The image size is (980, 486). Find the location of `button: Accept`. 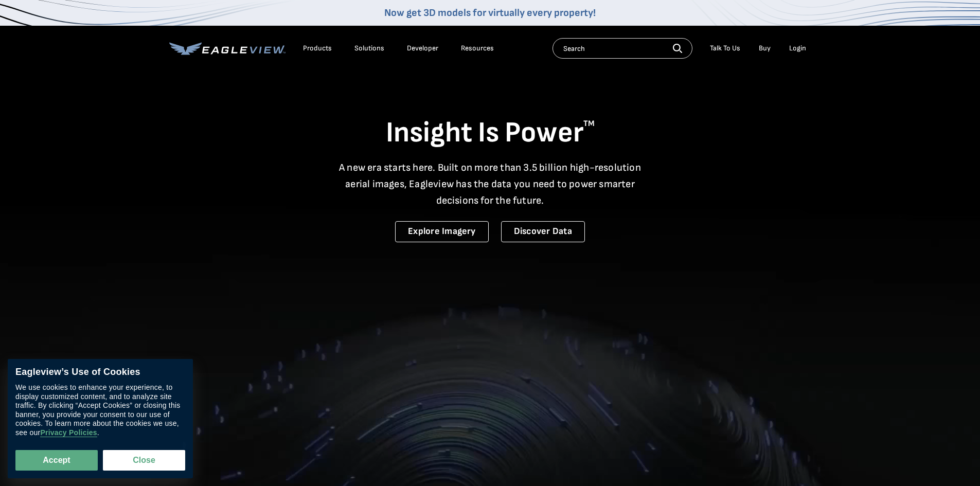

button: Accept is located at coordinates (57, 460).